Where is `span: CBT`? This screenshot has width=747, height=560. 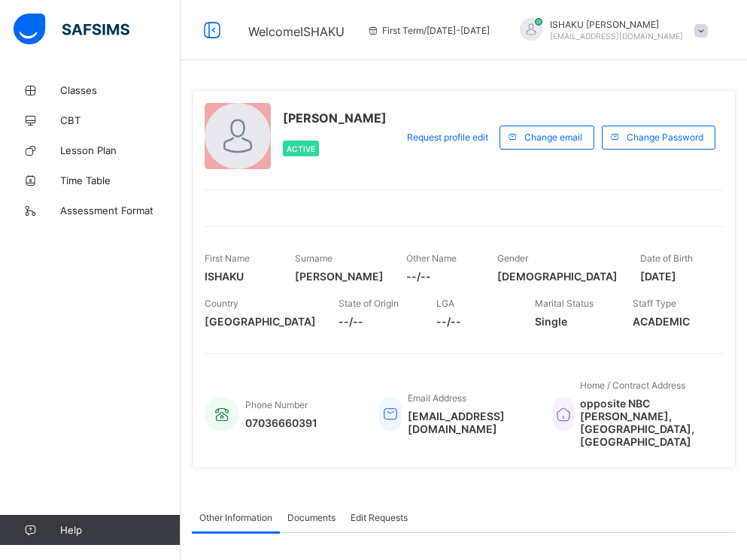 span: CBT is located at coordinates (120, 120).